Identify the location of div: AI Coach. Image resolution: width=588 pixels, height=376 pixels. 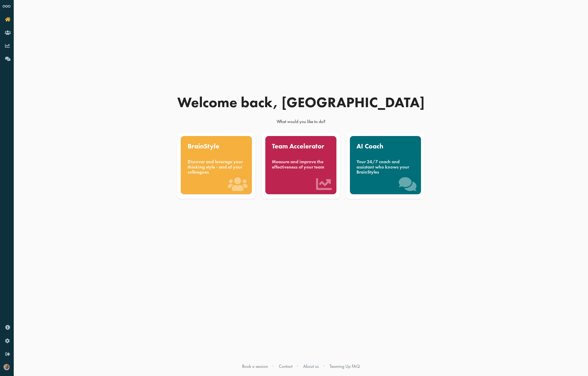
(385, 146).